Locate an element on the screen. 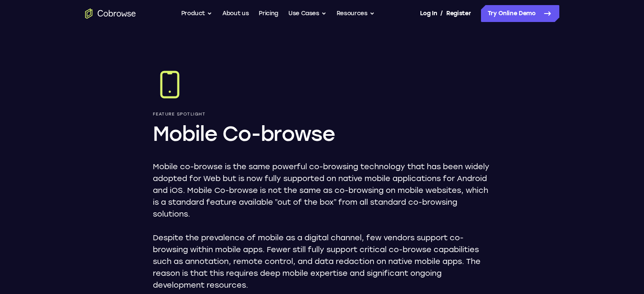  img: Mobile Co-browse is located at coordinates (170, 85).